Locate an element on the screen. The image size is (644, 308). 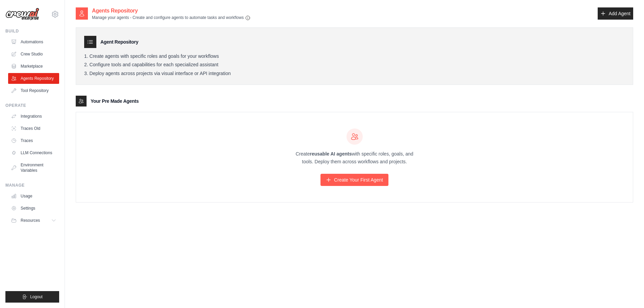
div: Build is located at coordinates (32, 31).